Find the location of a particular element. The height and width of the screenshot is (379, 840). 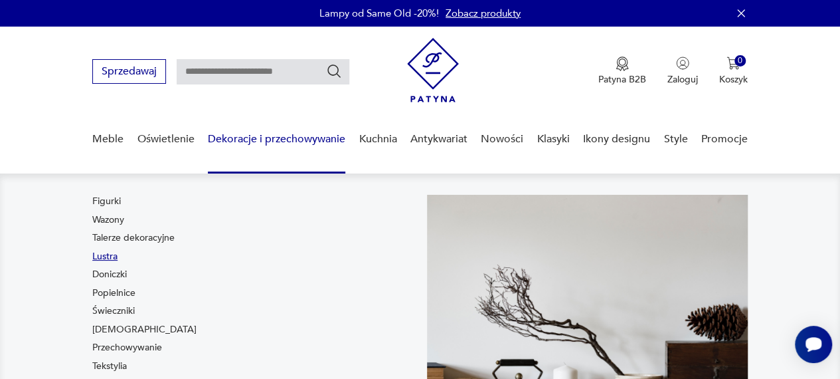

p: Patyna B2B is located at coordinates (622, 79).